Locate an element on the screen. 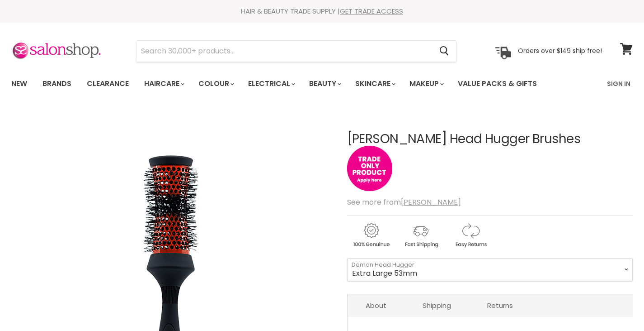 The height and width of the screenshot is (331, 644). span: See more from is located at coordinates (404, 202).